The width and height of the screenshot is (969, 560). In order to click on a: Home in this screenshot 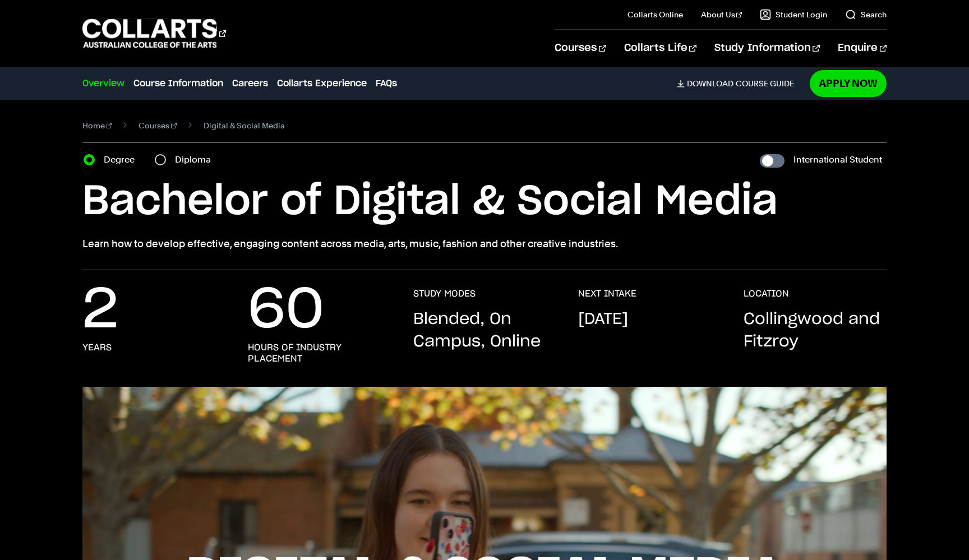, I will do `click(97, 125)`.